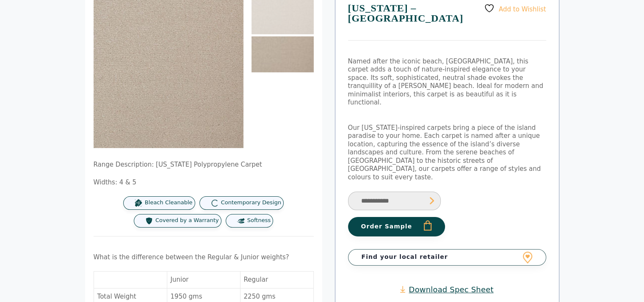  I want to click on a: Find your local retailer, so click(447, 257).